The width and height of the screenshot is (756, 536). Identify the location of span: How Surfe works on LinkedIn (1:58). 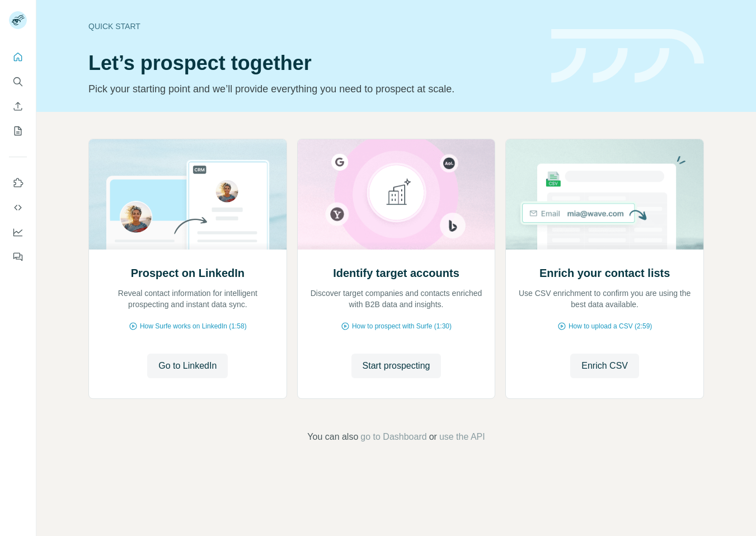
(193, 326).